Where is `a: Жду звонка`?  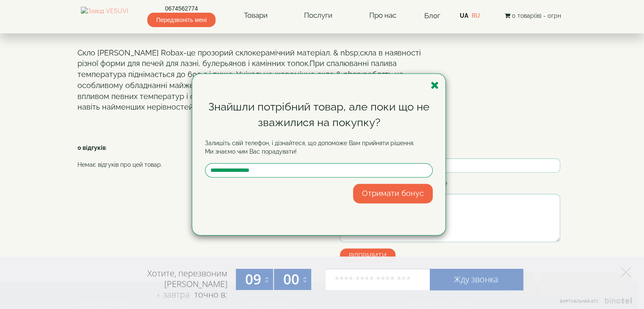 a: Жду звонка is located at coordinates (476, 279).